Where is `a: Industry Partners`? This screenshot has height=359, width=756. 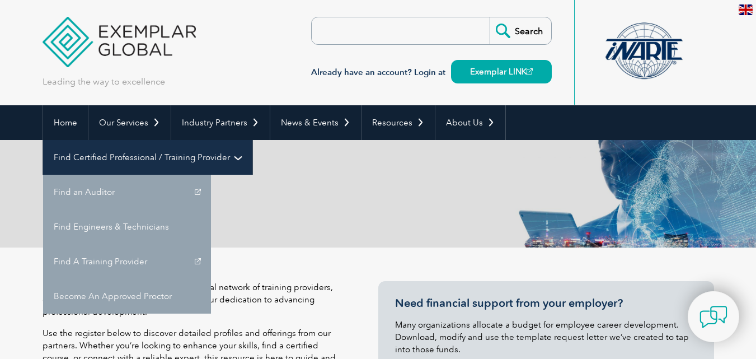 a: Industry Partners is located at coordinates (221, 123).